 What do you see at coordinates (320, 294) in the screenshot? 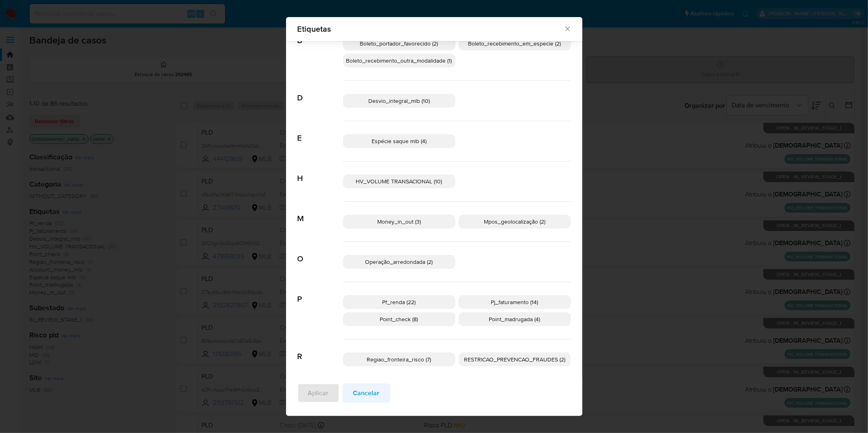
I see `span: P` at bounding box center [320, 294].